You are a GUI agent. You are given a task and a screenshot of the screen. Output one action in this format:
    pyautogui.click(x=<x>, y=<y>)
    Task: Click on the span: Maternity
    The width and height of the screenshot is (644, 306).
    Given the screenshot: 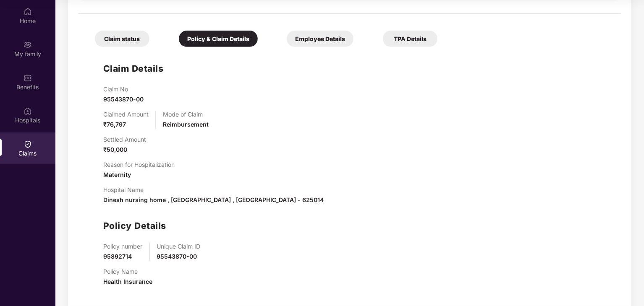 What is the action you would take?
    pyautogui.click(x=117, y=175)
    